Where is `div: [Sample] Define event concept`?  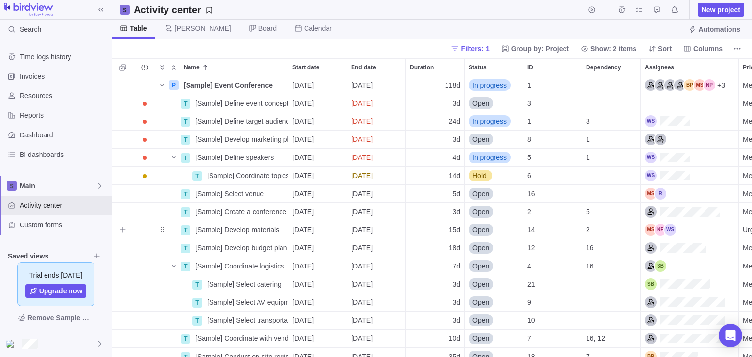 div: [Sample] Define event concept is located at coordinates (239, 103).